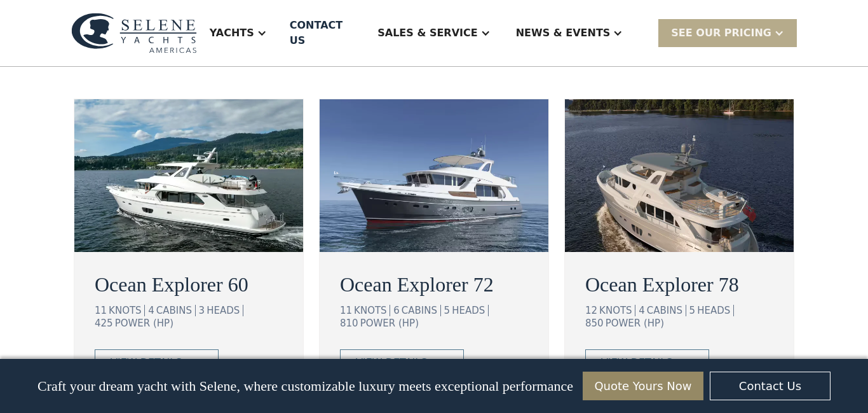 This screenshot has width=868, height=413. I want to click on img: logo, so click(134, 33).